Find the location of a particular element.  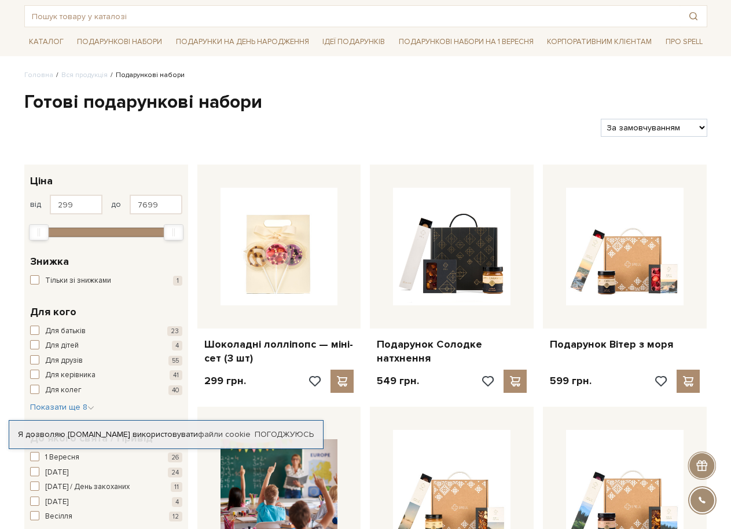

span: 26 is located at coordinates (175, 457).